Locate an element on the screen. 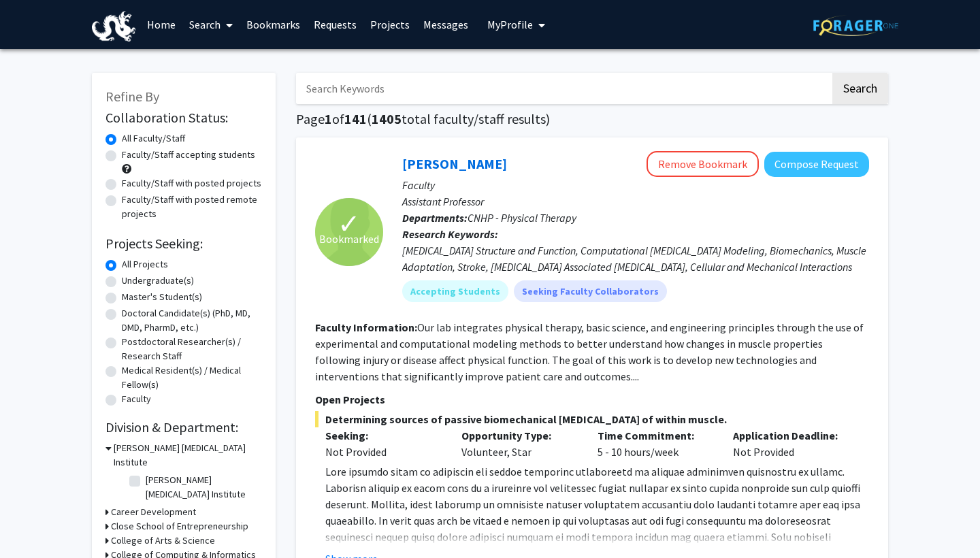  img: ForagerOne Logo is located at coordinates (855, 25).